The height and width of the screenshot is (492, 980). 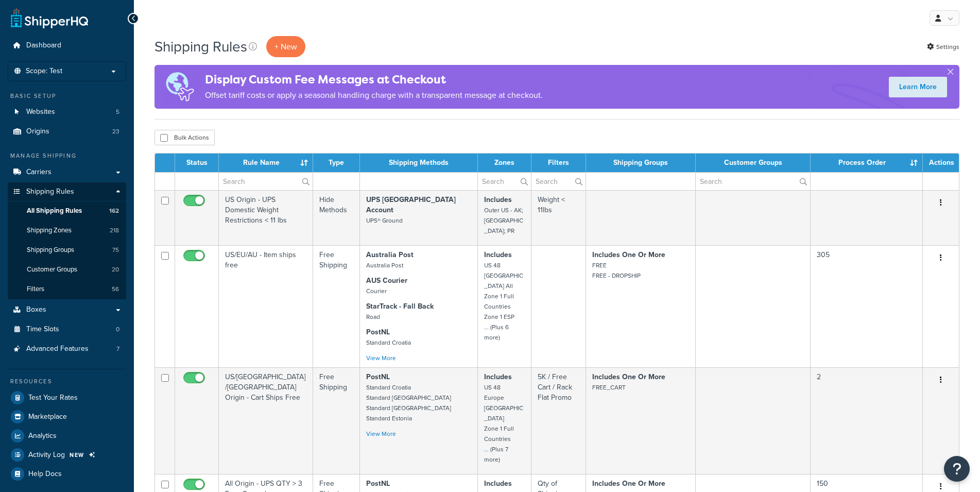 What do you see at coordinates (67, 230) in the screenshot?
I see `a: Shipping Zones 218` at bounding box center [67, 230].